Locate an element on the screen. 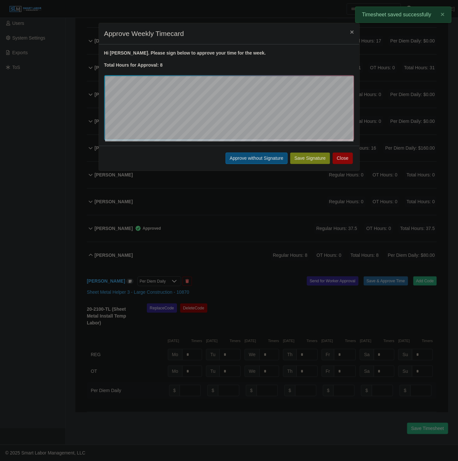 Image resolution: width=458 pixels, height=461 pixels. button: Save Signature is located at coordinates (310, 158).